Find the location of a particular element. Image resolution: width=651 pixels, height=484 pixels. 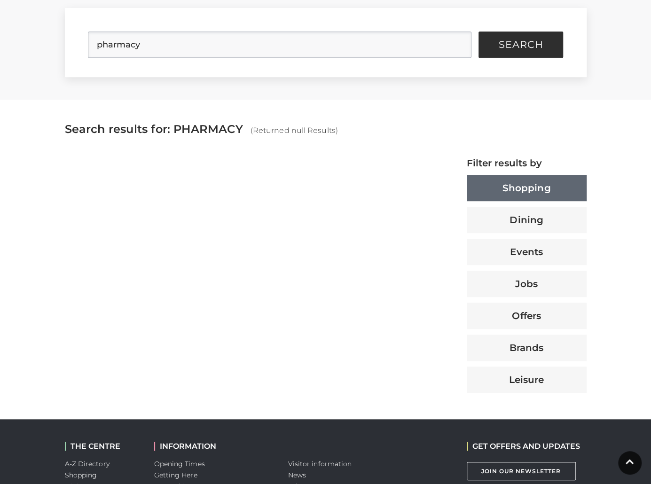

h4: Filter results by is located at coordinates (527, 163).